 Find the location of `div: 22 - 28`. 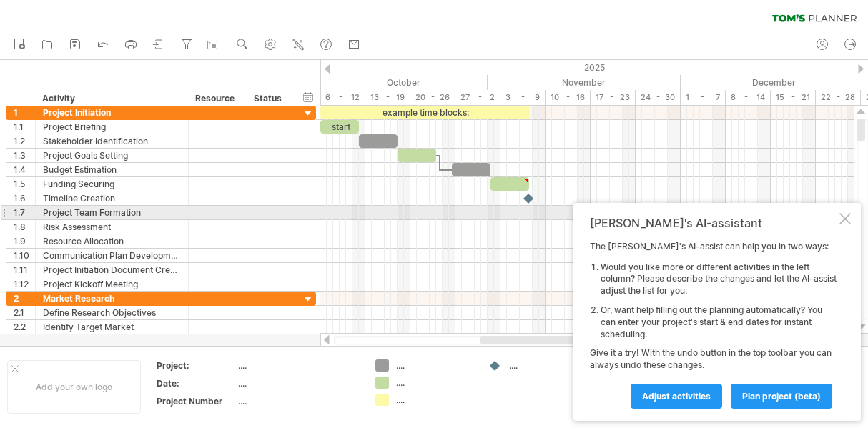

div: 22 - 28 is located at coordinates (838, 97).